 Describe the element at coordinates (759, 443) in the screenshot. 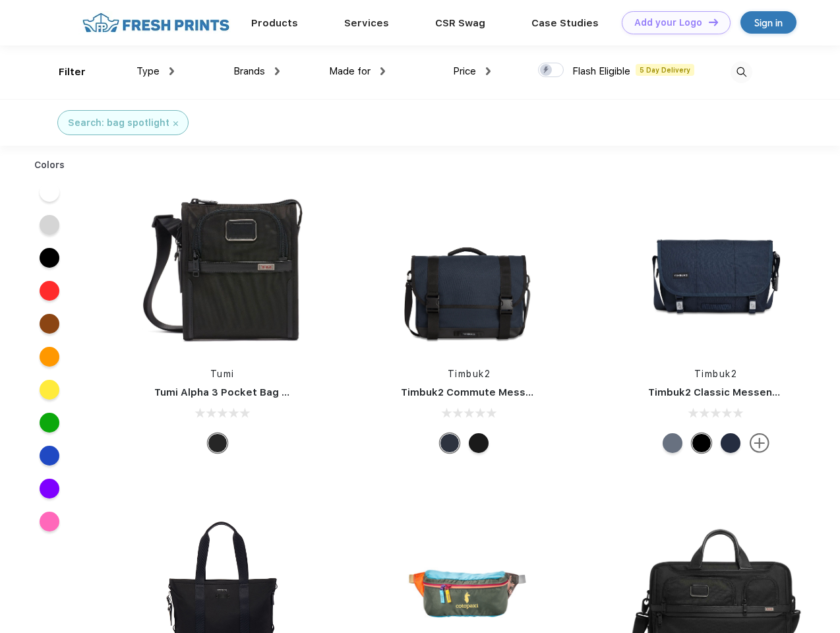

I see `img: more.svg` at that location.